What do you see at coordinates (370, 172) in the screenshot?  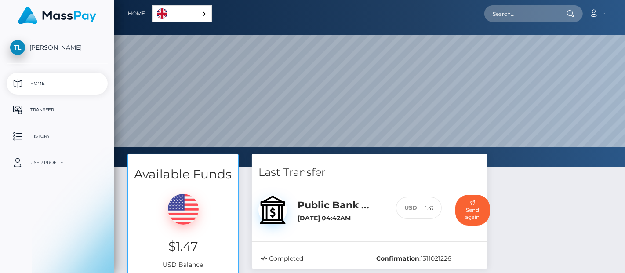 I see `h4: Last Transfer` at bounding box center [370, 172].